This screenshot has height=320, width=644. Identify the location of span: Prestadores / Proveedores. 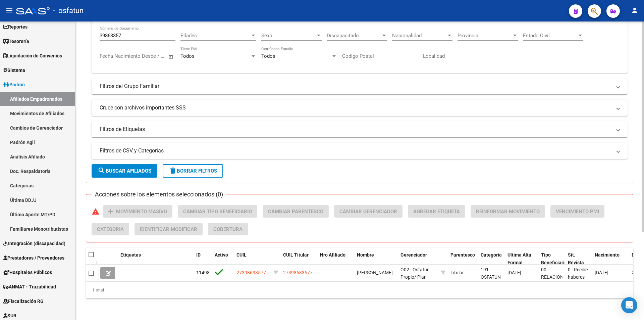
(34, 257).